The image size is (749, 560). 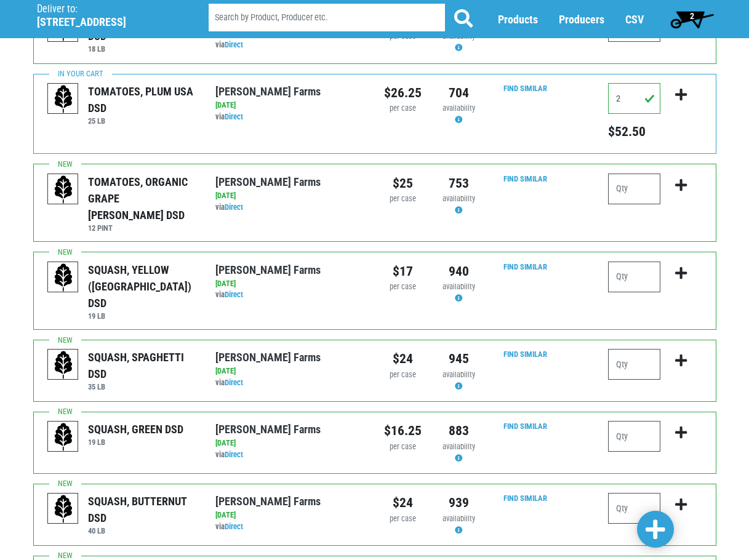 I want to click on a: 2, so click(x=692, y=19).